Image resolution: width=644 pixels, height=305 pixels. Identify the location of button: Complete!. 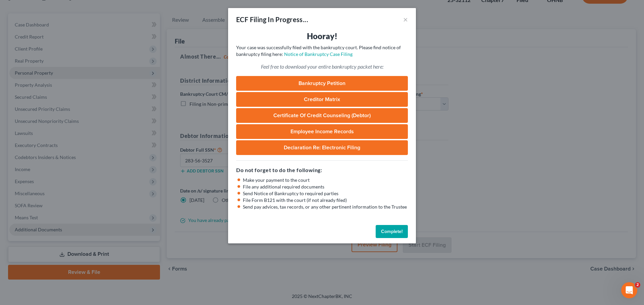
(392, 232).